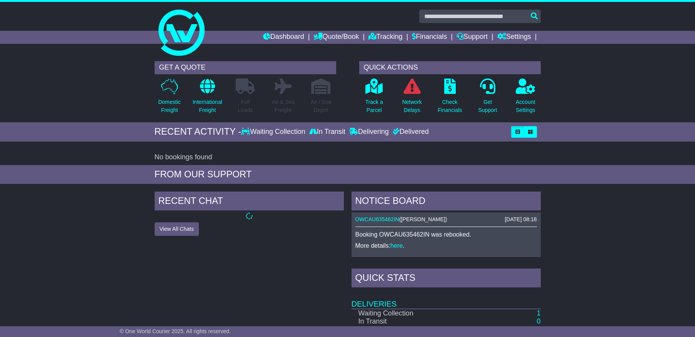  Describe the element at coordinates (450, 98) in the screenshot. I see `a: CheckFinancials` at that location.